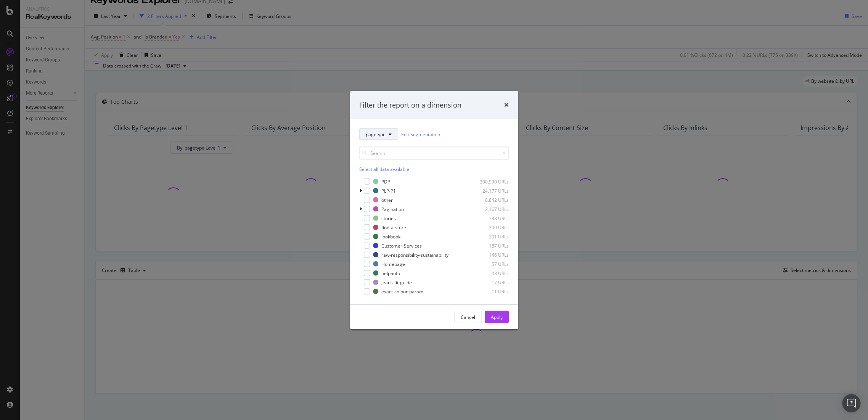 This screenshot has width=868, height=420. Describe the element at coordinates (393, 227) in the screenshot. I see `div: find-a-store` at that location.